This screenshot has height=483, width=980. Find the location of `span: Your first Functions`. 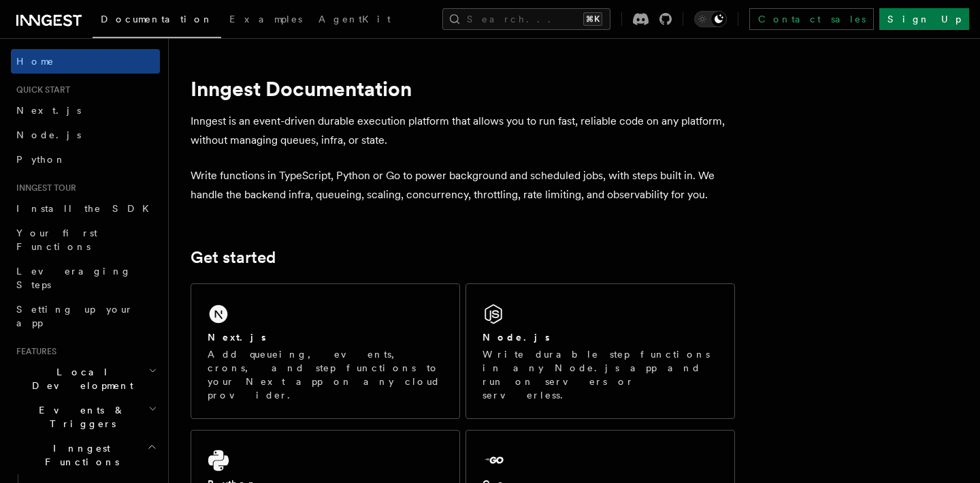

span: Your first Functions is located at coordinates (56, 240).